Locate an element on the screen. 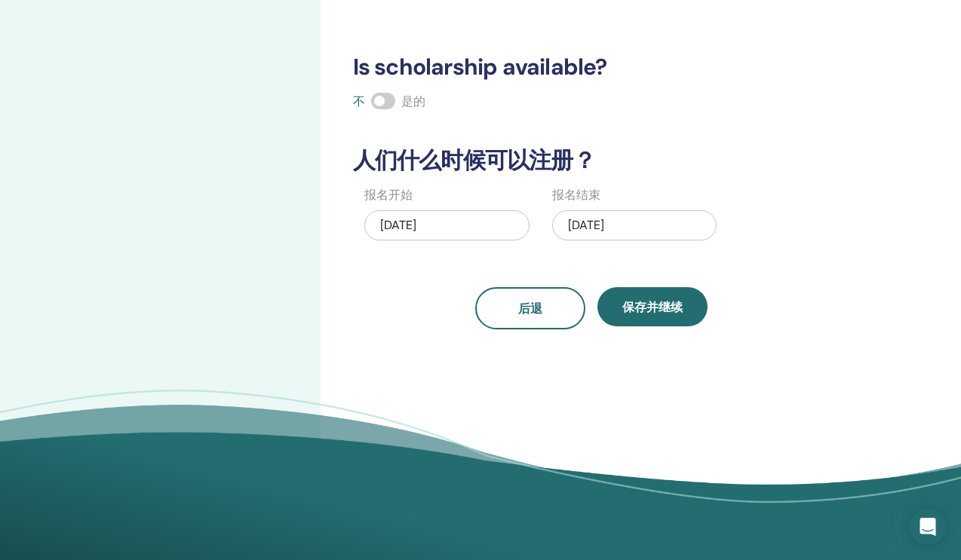 The width and height of the screenshot is (961, 560). button: 后退 is located at coordinates (530, 309).